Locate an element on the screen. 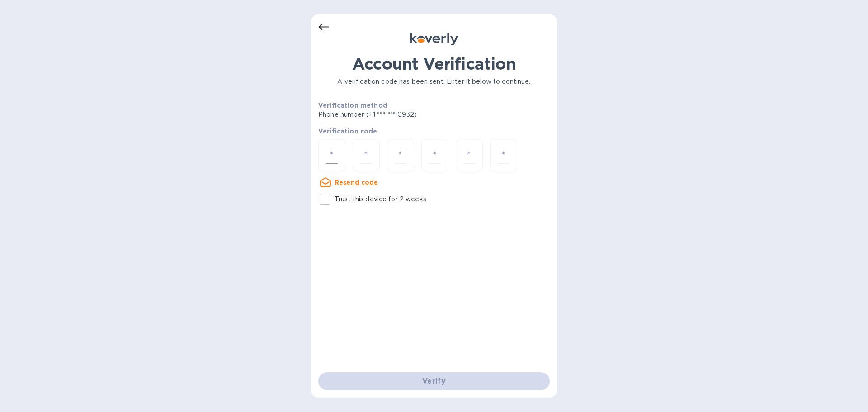  p: Trust this device for 2 weeks is located at coordinates (380, 199).